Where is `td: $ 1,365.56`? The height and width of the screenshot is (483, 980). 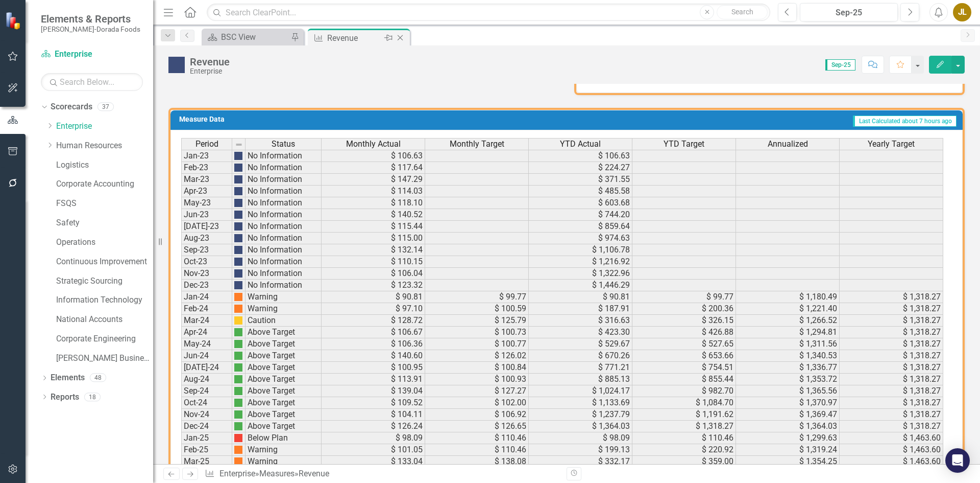 td: $ 1,365.56 is located at coordinates (788, 391).